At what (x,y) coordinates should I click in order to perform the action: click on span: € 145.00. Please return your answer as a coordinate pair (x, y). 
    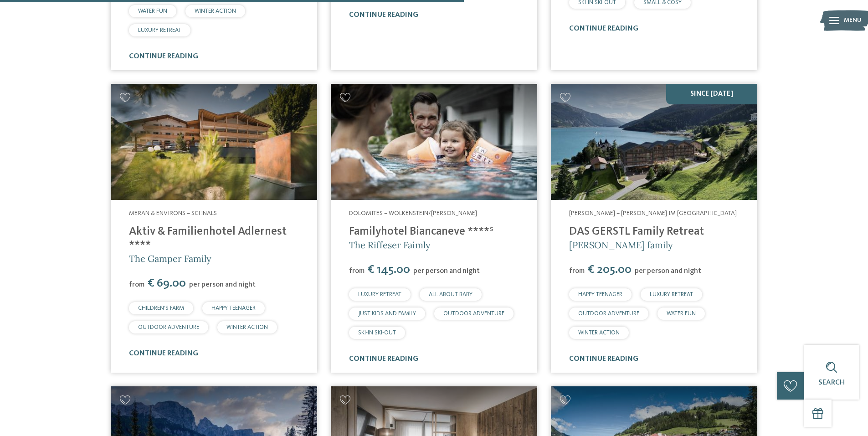
    Looking at the image, I should click on (389, 270).